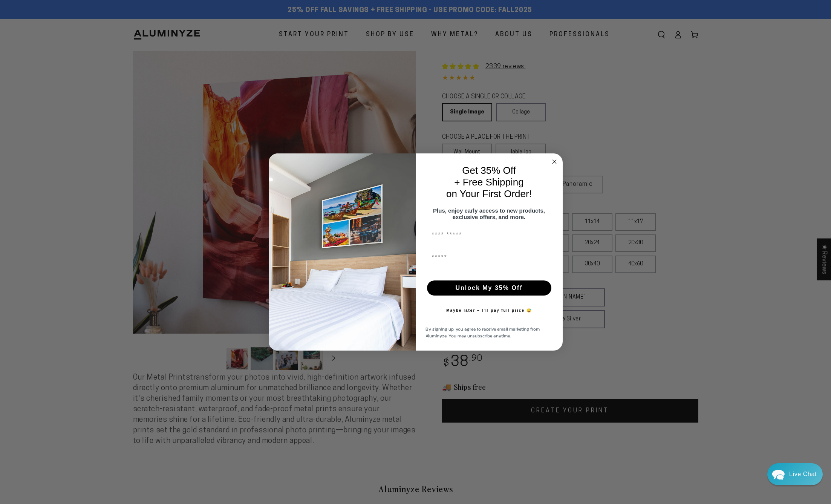 This screenshot has height=504, width=831. I want to click on img: 728e4f65-7e6c-44e2-b7d1-0292a396982f.jpeg, so click(342, 252).